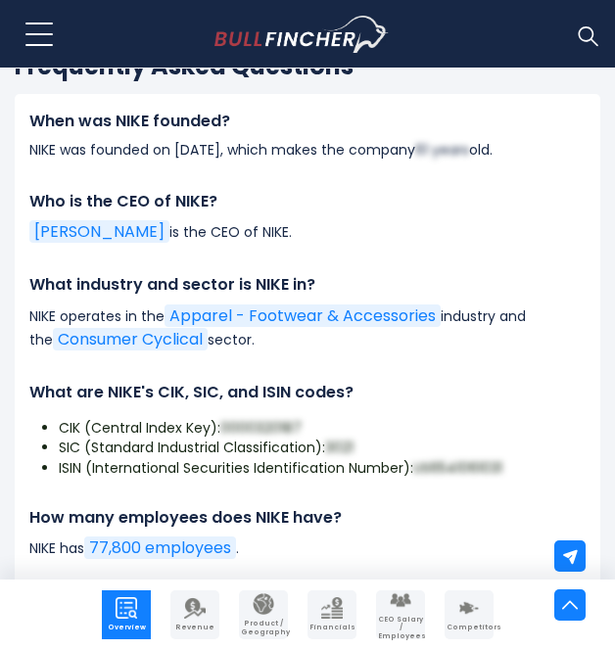 The width and height of the screenshot is (615, 650). What do you see at coordinates (308, 518) in the screenshot?
I see `h4: How many employees does NIKE have?` at bounding box center [308, 518].